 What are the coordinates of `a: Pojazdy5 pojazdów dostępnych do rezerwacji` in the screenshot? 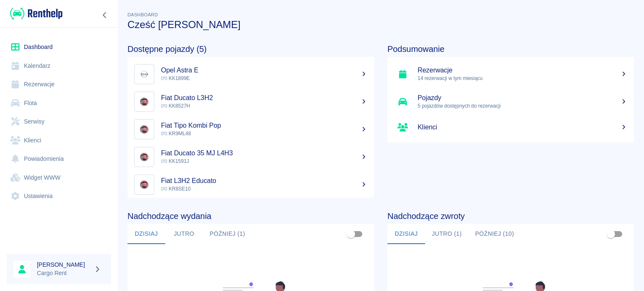 It's located at (510, 102).